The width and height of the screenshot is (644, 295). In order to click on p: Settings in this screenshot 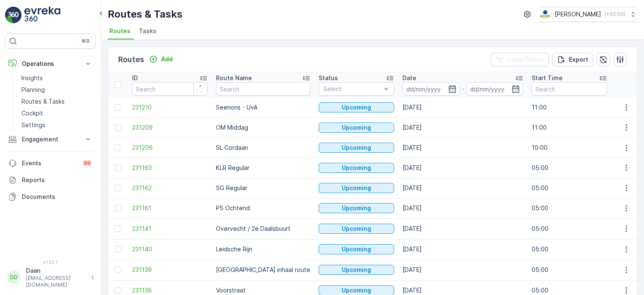, I will do `click(33, 125)`.